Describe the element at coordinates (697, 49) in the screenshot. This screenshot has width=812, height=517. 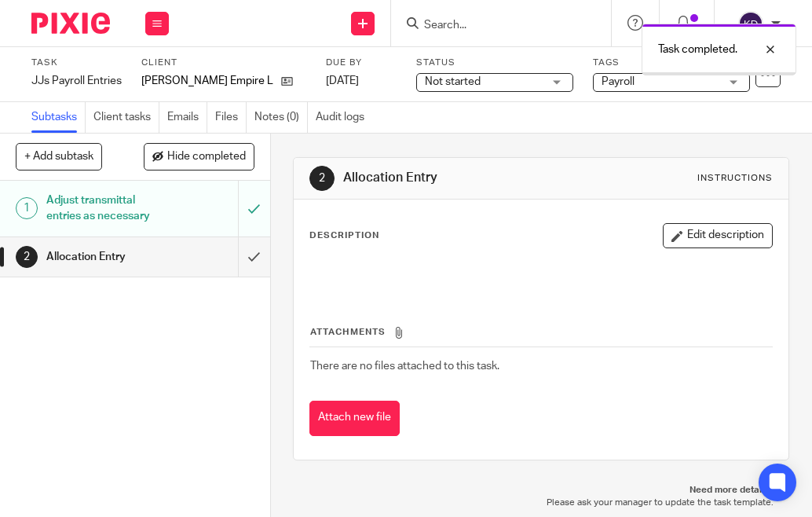
I see `p: Task completed.` at that location.